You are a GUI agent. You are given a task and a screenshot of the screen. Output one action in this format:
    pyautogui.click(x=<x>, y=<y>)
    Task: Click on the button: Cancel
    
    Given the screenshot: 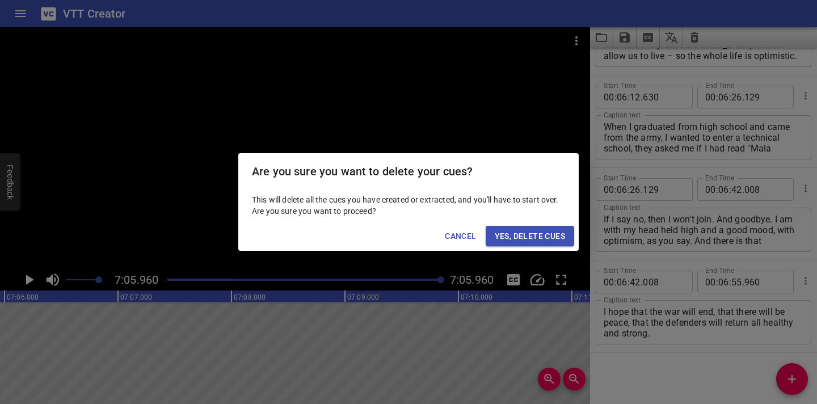 What is the action you would take?
    pyautogui.click(x=460, y=236)
    